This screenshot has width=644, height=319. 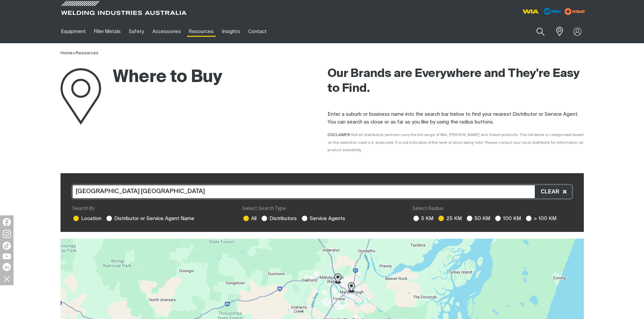 What do you see at coordinates (152, 209) in the screenshot?
I see `div: Search By` at bounding box center [152, 209].